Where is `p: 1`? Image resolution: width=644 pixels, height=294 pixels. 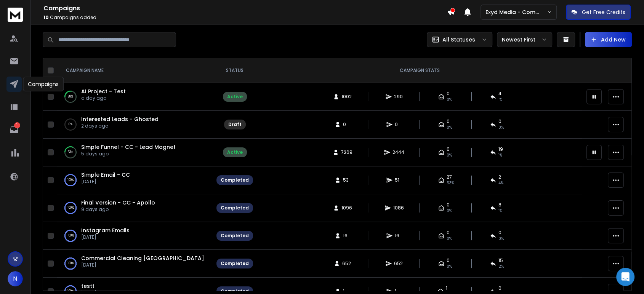 p: 1 is located at coordinates (17, 126).